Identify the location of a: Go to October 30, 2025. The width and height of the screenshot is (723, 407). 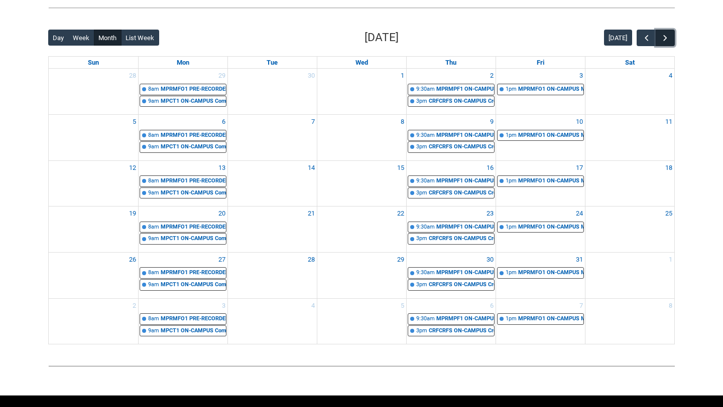
(490, 260).